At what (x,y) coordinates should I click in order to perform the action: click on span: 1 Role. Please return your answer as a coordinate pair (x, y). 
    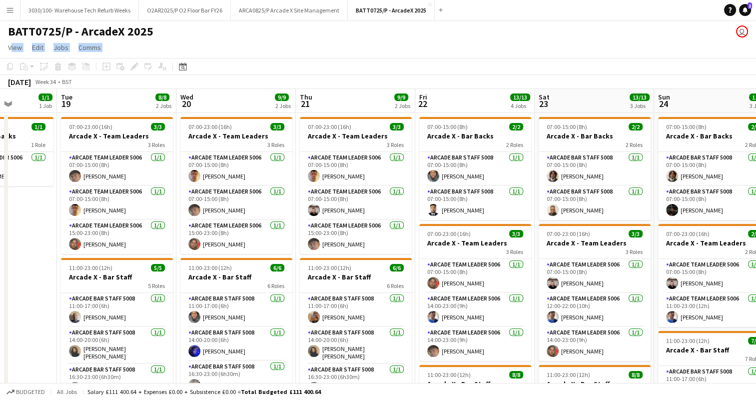
    Looking at the image, I should click on (38, 144).